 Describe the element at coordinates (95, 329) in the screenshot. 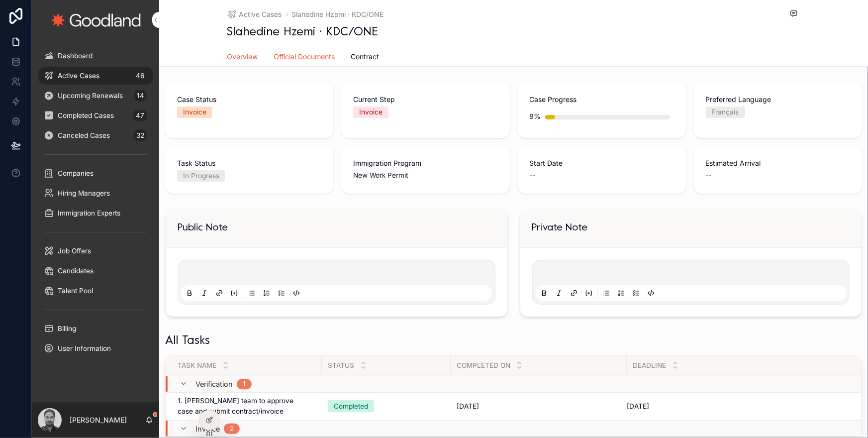

I see `a: Billing` at that location.